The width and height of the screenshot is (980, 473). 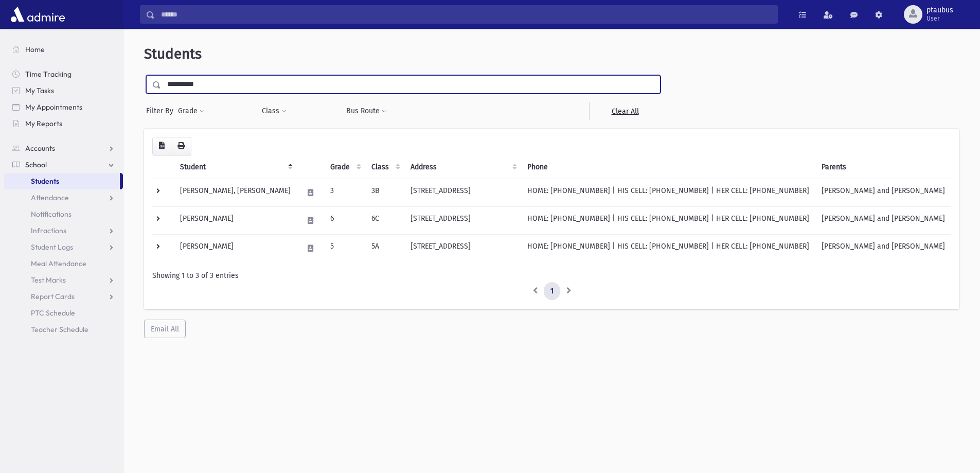 I want to click on span: Accounts, so click(x=40, y=148).